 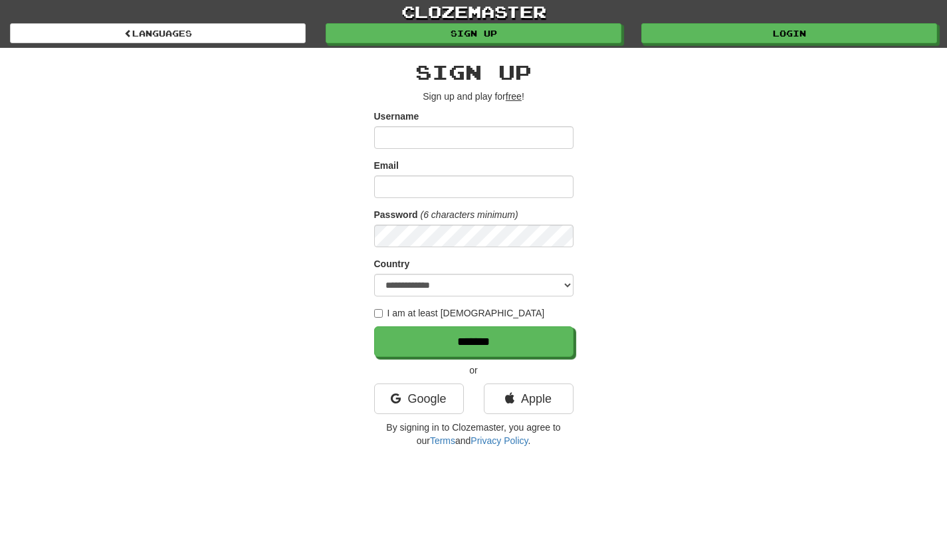 What do you see at coordinates (386, 165) in the screenshot?
I see `label: Email` at bounding box center [386, 165].